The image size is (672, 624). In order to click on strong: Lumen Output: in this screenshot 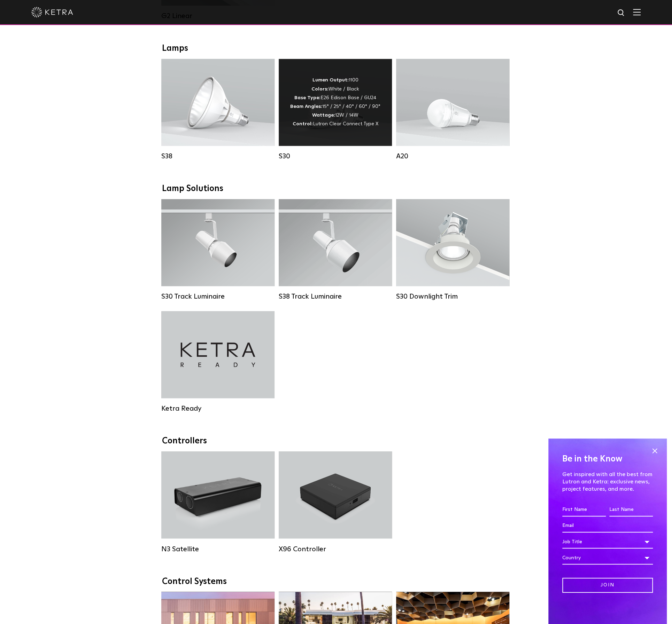, I will do `click(330, 80)`.